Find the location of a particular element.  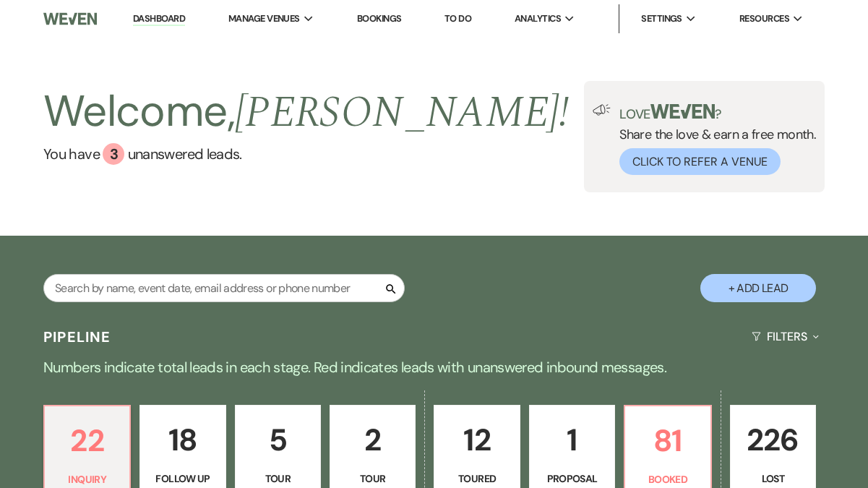

a: You have 3 unanswered leads. is located at coordinates (306, 154).